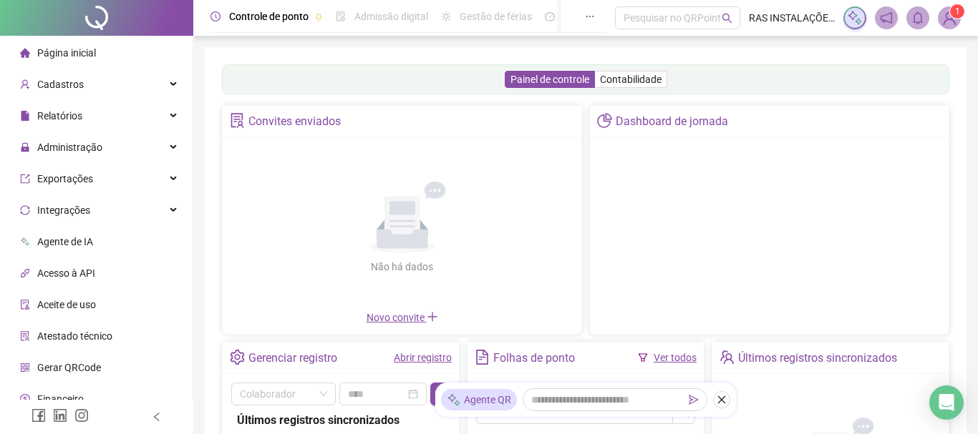 This screenshot has height=434, width=978. What do you see at coordinates (294, 122) in the screenshot?
I see `div: Convites enviados` at bounding box center [294, 122].